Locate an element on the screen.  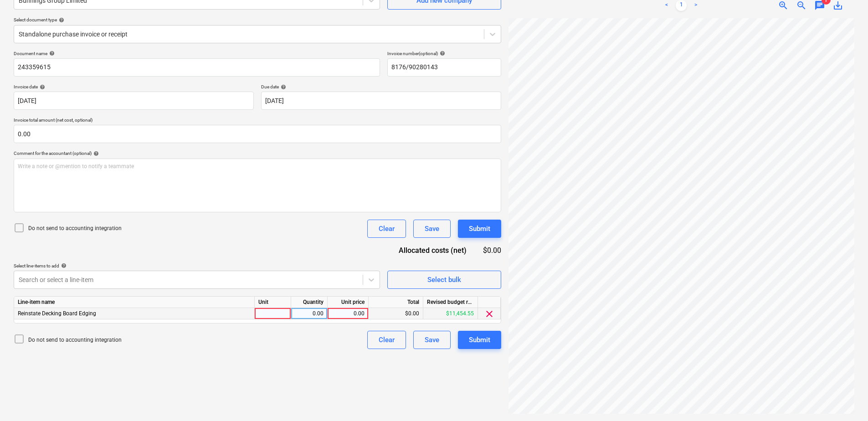
button: Select bulk is located at coordinates (444, 280).